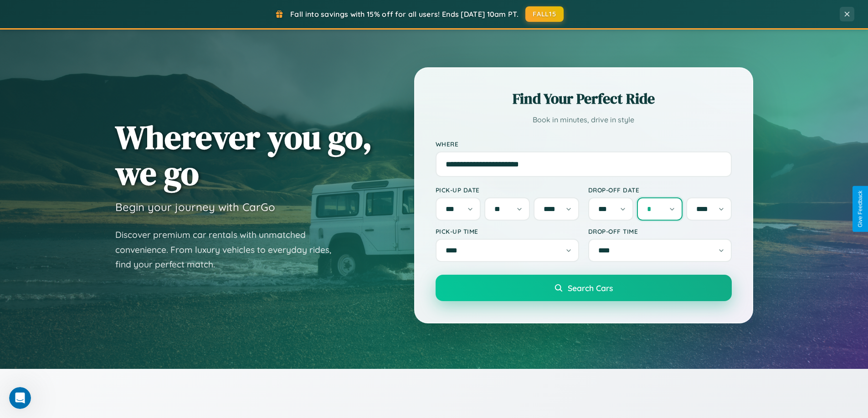 This screenshot has width=868, height=418. Describe the element at coordinates (583, 99) in the screenshot. I see `h2: Find Your Perfect Ride` at that location.